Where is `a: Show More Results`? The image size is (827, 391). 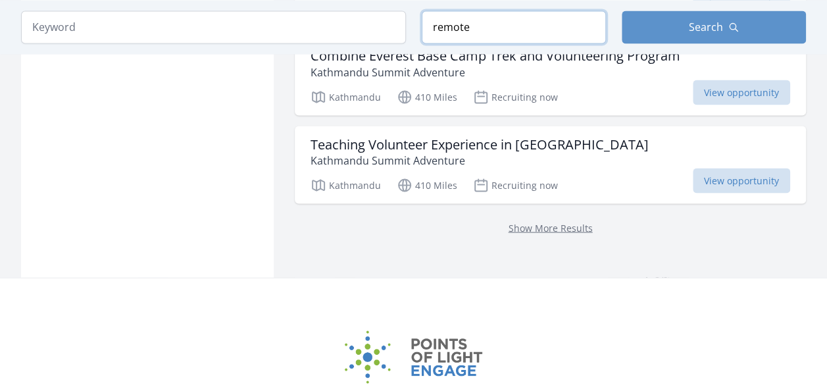
a: Show More Results is located at coordinates (551, 227).